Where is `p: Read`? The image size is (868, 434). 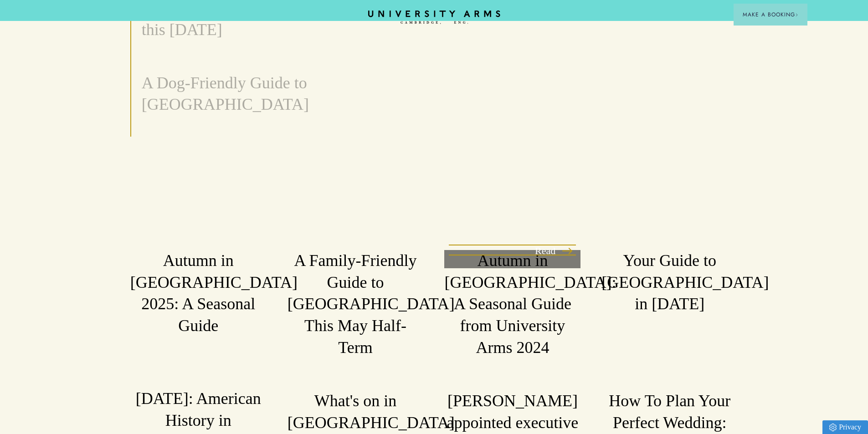 p: Read is located at coordinates (553, 251).